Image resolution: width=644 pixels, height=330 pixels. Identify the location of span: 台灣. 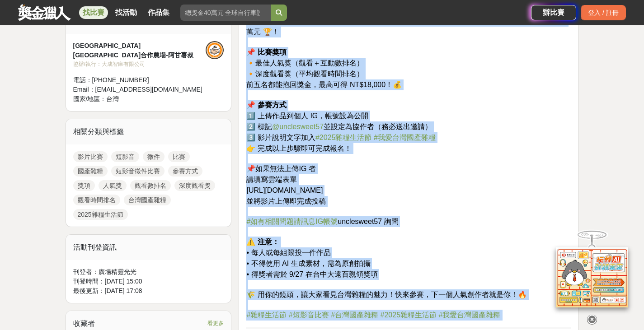
(112, 99).